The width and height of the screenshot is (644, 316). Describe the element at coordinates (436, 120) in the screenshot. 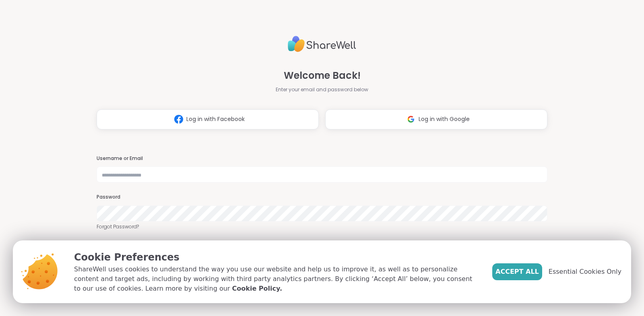

I see `button: Log in with Google` at that location.